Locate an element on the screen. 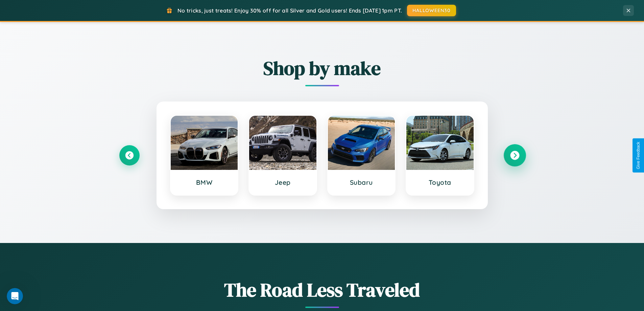 The height and width of the screenshot is (311, 644). h3: Subaru is located at coordinates (361, 182).